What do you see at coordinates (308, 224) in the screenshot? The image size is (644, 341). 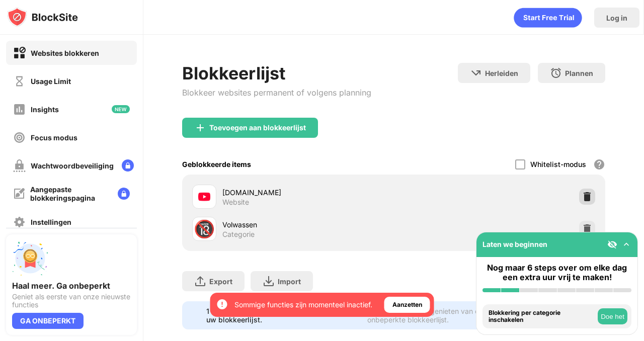 I see `div: Volwassen` at bounding box center [308, 224].